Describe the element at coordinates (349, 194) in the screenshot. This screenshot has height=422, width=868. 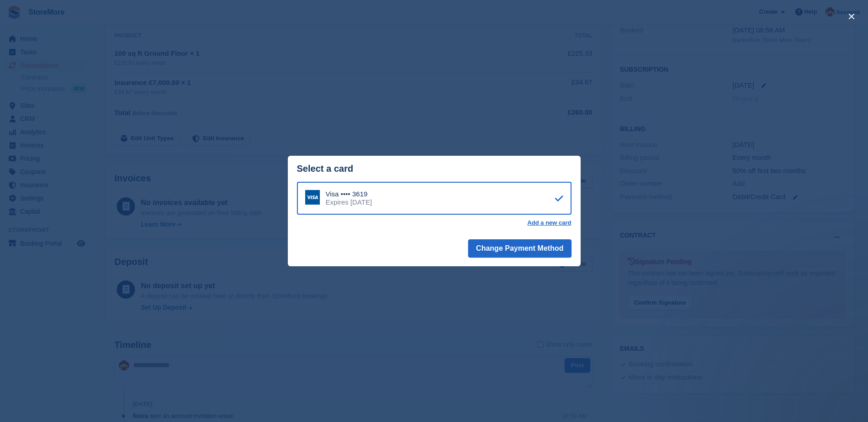
I see `div: Visa •••• 3619` at that location.